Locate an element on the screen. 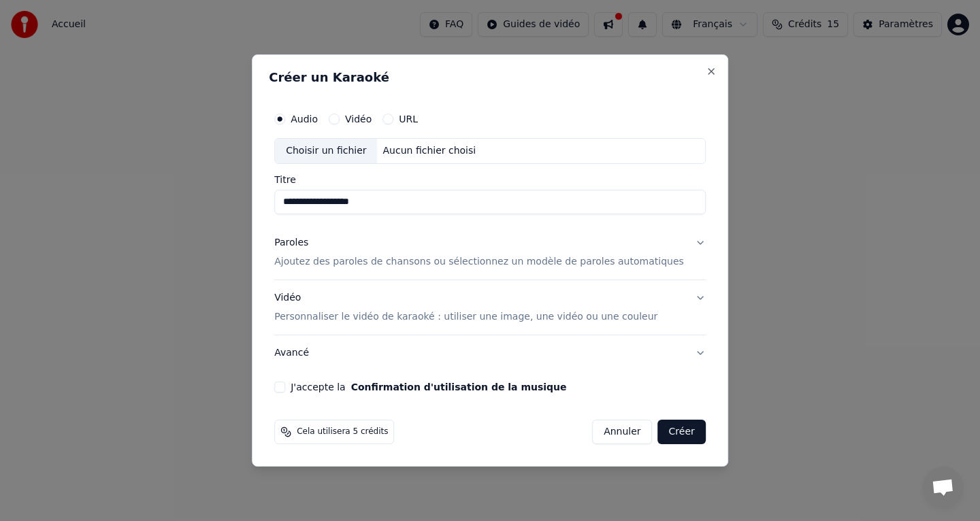 The width and height of the screenshot is (980, 521). label: Vidéo is located at coordinates (358, 119).